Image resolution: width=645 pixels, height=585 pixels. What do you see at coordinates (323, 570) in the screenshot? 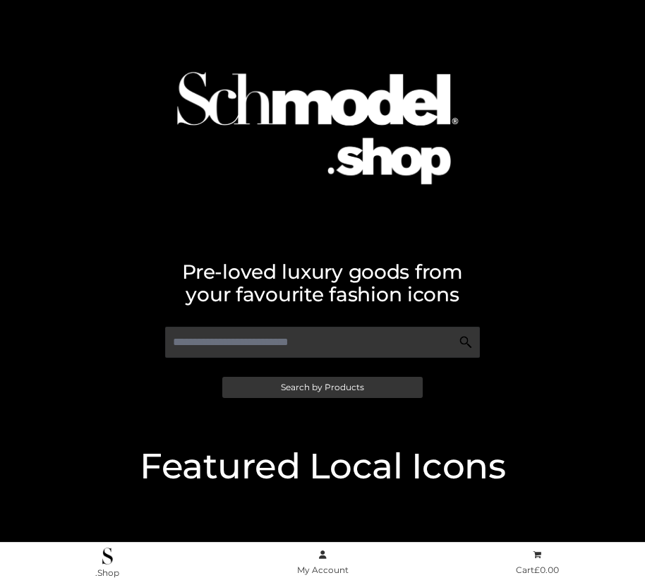
I see `span: My Account` at bounding box center [323, 570].